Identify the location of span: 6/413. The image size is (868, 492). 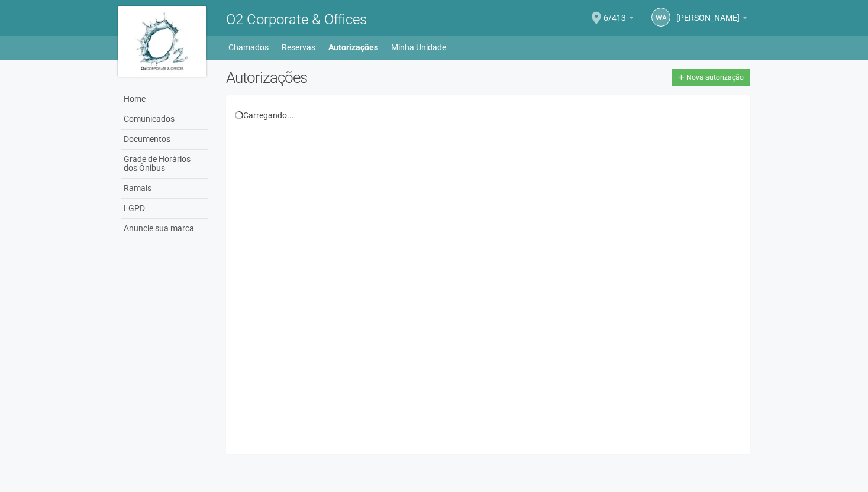
(615, 12).